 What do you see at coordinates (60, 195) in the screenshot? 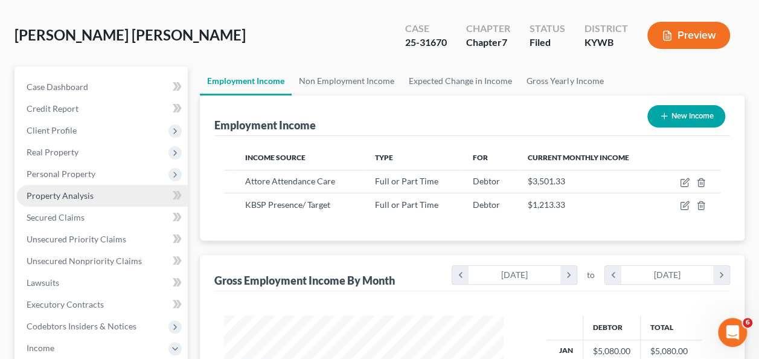
I see `span: Property Analysis` at bounding box center [60, 195].